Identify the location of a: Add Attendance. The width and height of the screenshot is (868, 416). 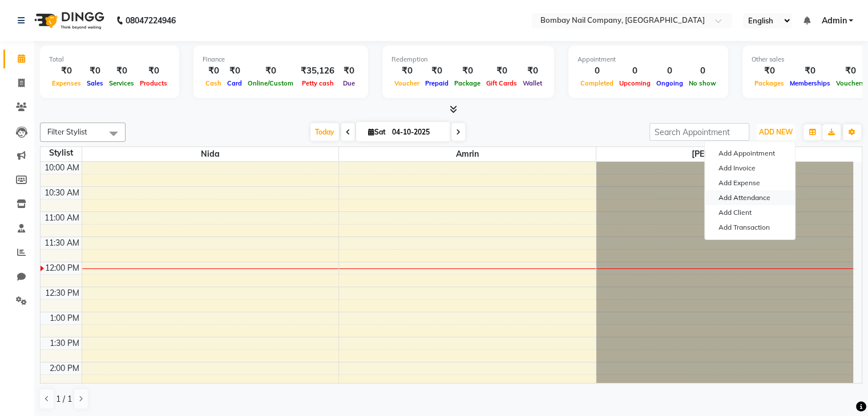
(750, 198).